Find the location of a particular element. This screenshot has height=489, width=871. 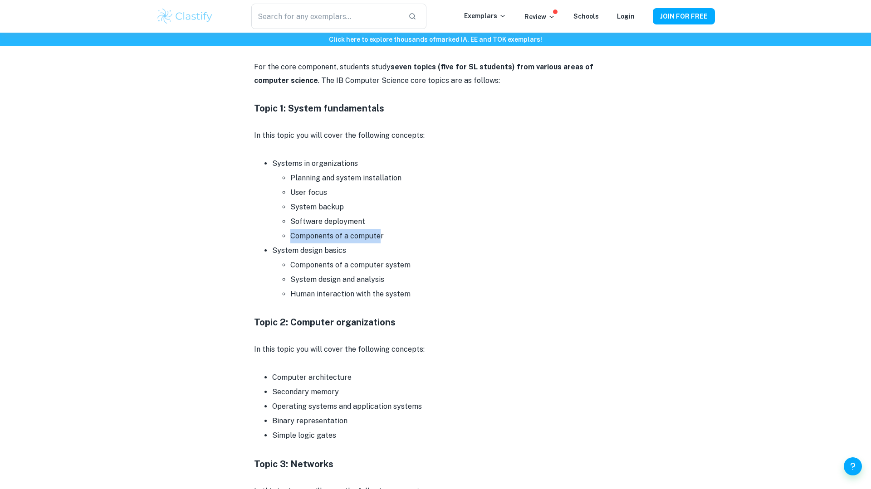

li: Operating systems and application systems is located at coordinates (444, 407).